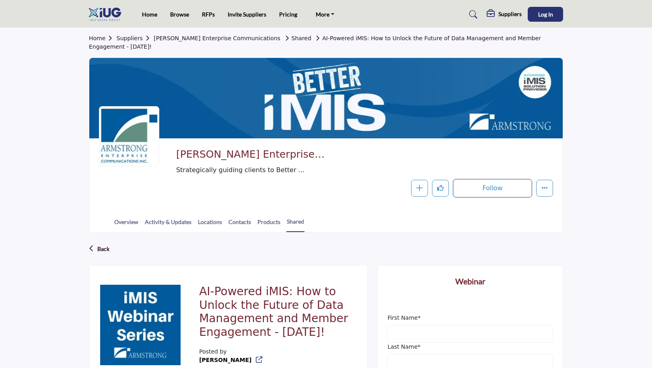 This screenshot has width=652, height=368. What do you see at coordinates (140, 325) in the screenshot?
I see `img: No Feature content logo` at bounding box center [140, 325].